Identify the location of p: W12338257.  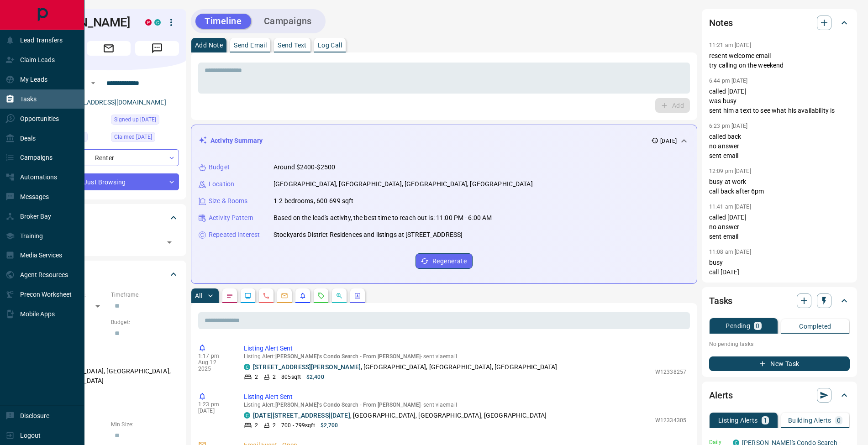
(670, 372).